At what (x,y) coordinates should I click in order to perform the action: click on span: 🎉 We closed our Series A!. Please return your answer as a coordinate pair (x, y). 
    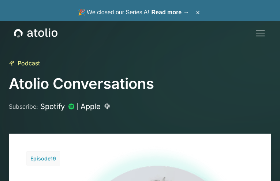
    Looking at the image, I should click on (134, 12).